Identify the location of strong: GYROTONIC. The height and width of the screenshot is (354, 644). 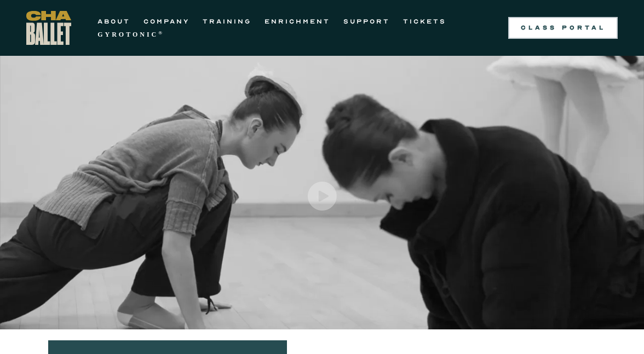
(127, 35).